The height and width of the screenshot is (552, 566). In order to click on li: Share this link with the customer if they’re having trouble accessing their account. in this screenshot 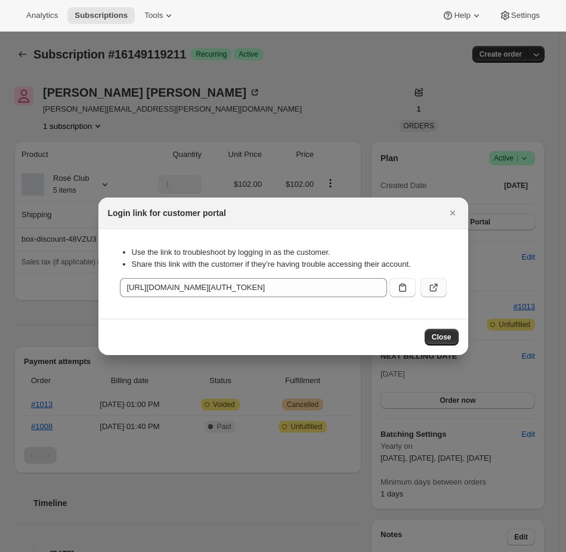, I will do `click(289, 264)`.